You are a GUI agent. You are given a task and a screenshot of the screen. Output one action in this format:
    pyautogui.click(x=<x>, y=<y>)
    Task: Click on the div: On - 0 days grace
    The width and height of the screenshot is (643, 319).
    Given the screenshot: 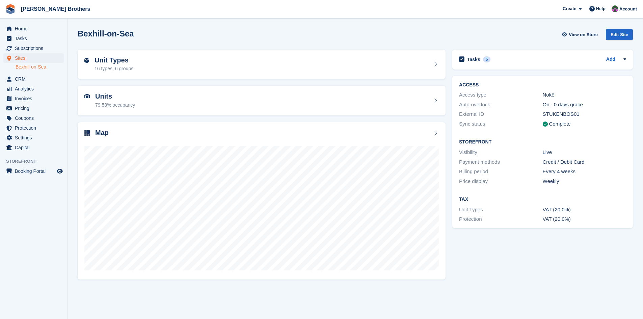 What is the action you would take?
    pyautogui.click(x=585, y=105)
    